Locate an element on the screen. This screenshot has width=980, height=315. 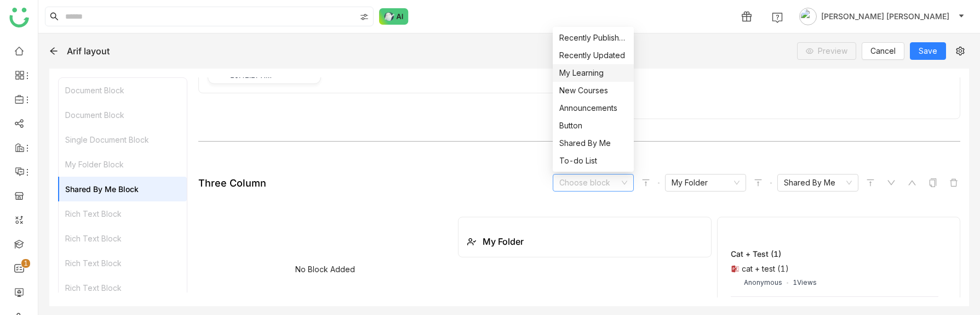
img: ask-buddy-normal.svg is located at coordinates (394, 16).